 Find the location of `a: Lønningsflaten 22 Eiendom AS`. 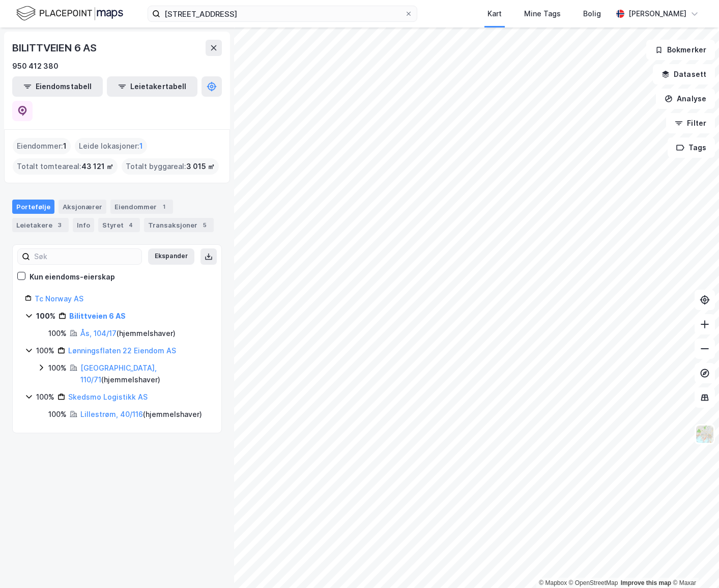

a: Lønningsflaten 22 Eiendom AS is located at coordinates (123, 350).